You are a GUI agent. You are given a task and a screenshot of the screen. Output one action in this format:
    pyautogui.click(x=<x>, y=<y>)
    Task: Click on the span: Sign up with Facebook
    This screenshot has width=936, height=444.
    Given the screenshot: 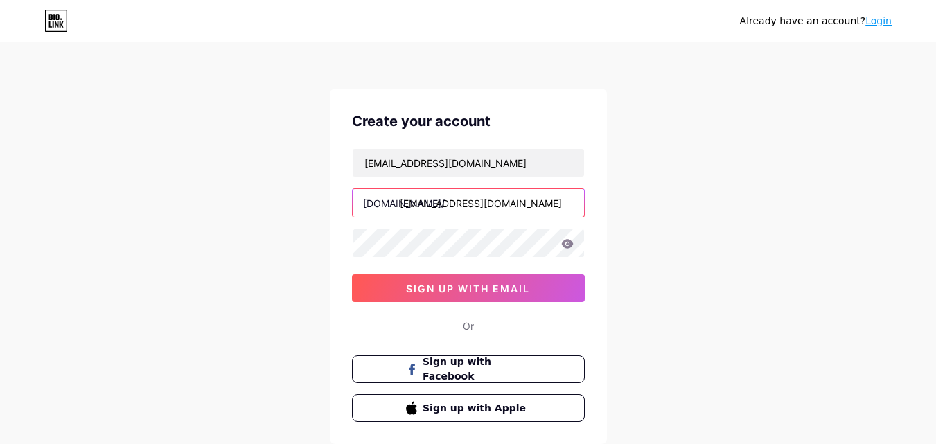 What is the action you would take?
    pyautogui.click(x=476, y=369)
    